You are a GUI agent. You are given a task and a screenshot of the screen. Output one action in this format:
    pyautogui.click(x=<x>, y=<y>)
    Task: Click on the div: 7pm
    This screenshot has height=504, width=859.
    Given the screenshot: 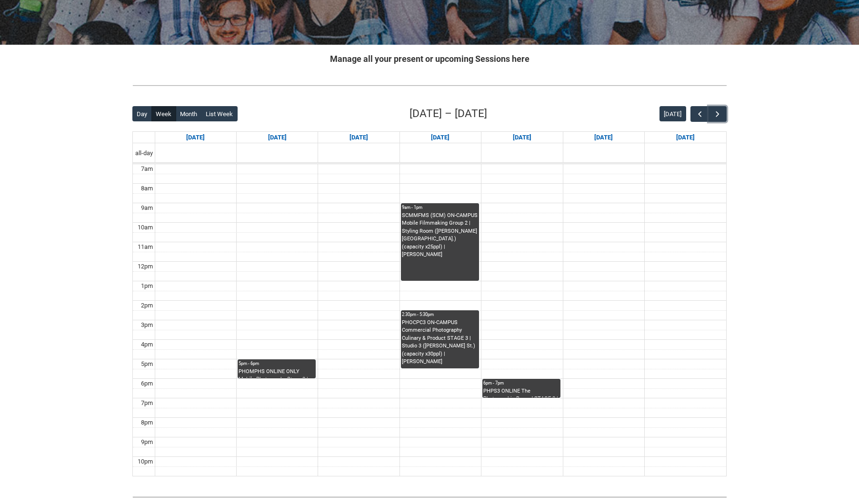 What is the action you would take?
    pyautogui.click(x=147, y=403)
    